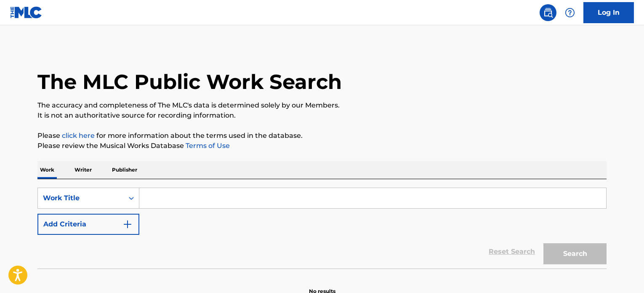 This screenshot has width=644, height=293. What do you see at coordinates (81, 198) in the screenshot?
I see `div: Work Title` at bounding box center [81, 198].